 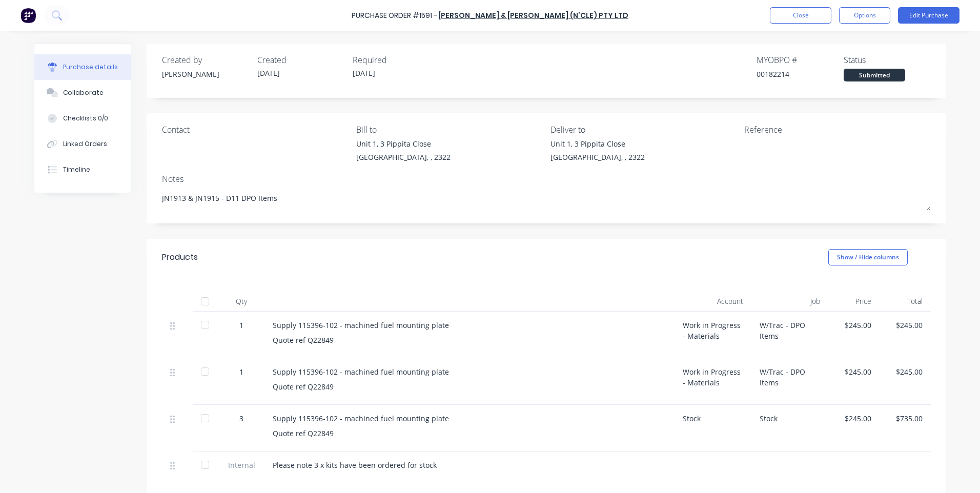 I want to click on div: Required, so click(x=396, y=60).